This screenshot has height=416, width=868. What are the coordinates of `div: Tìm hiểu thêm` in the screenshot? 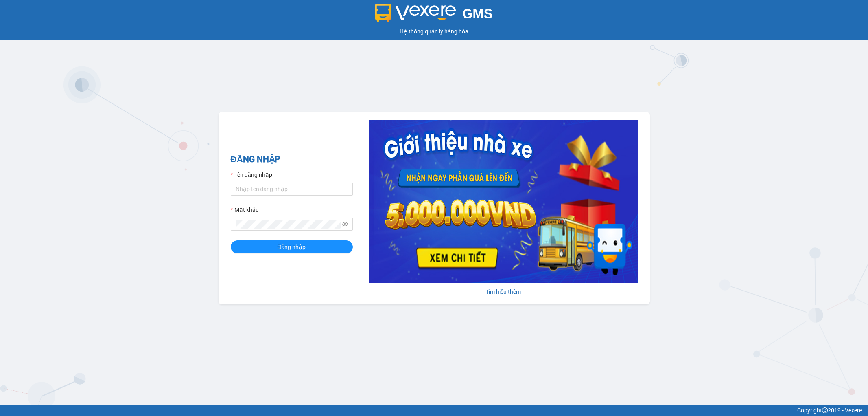 It's located at (503, 291).